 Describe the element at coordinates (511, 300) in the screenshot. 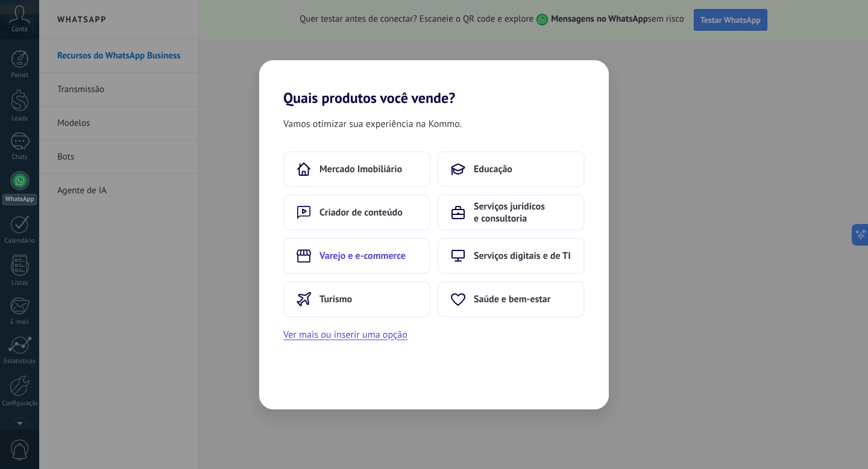

I see `button: Saúde e bem-estar` at that location.